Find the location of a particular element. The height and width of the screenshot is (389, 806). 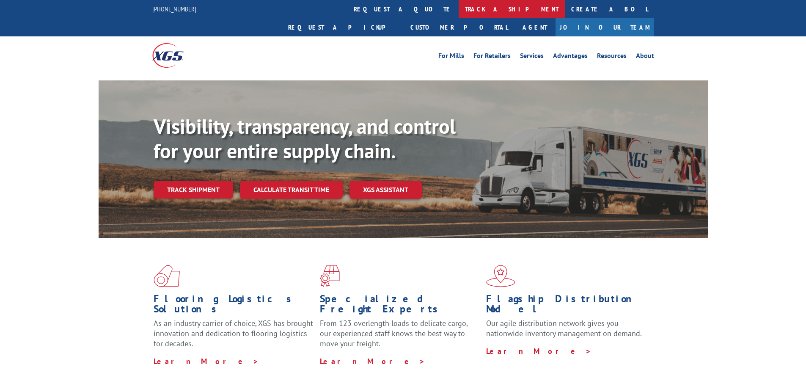

p: From 123 overlength loads to delicate cargo, our experienced staff knows the best way to move you... is located at coordinates (400, 337).